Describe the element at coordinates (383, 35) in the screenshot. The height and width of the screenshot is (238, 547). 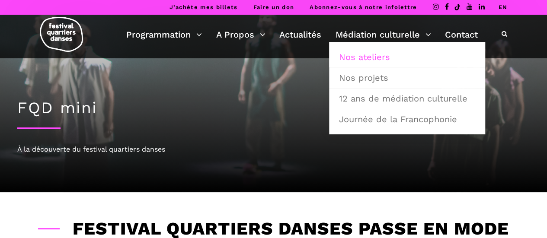
I see `a: Médiation culturelle` at that location.